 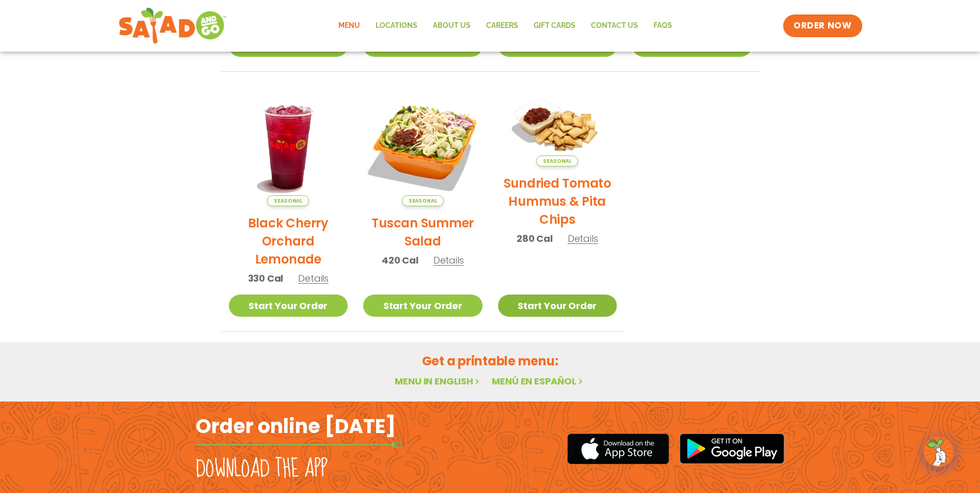 What do you see at coordinates (535, 238) in the screenshot?
I see `span: 280 Cal` at bounding box center [535, 238].